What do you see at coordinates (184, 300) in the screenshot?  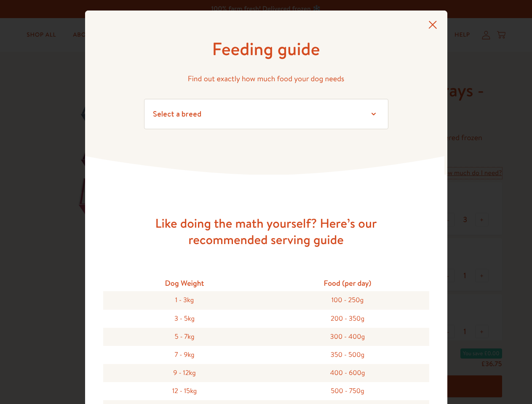 I see `div: 1 - 3kg` at bounding box center [184, 300].